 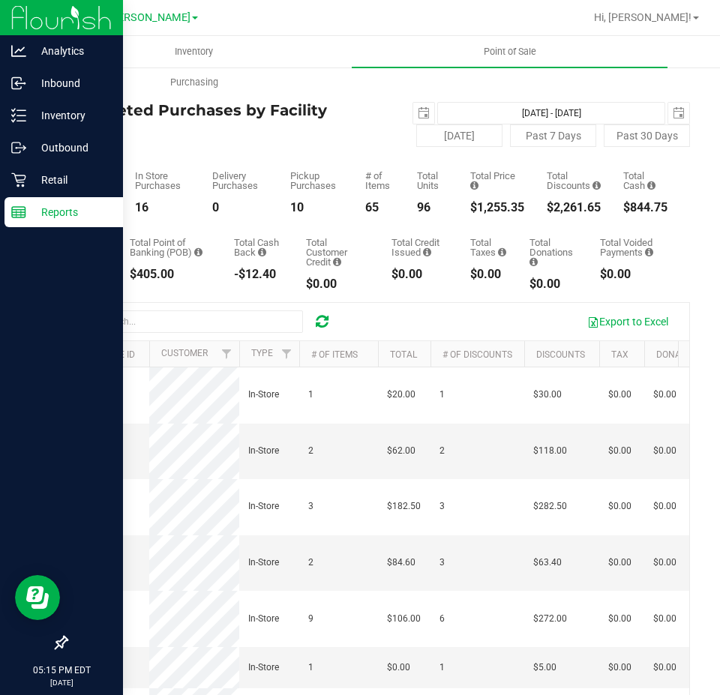 I want to click on div: Total Discounts, so click(x=573, y=181).